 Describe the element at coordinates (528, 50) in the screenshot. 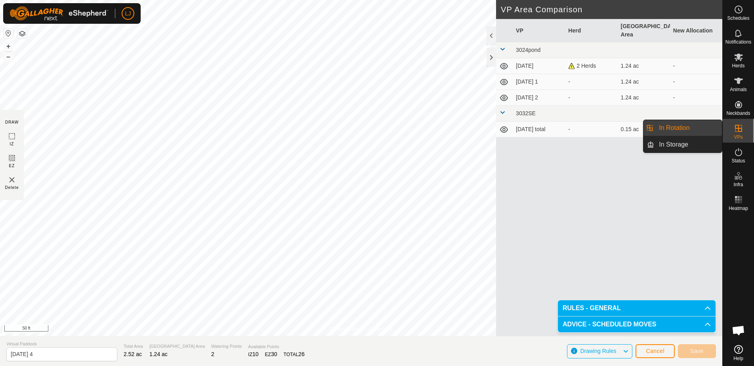

I see `span: 3024pond` at that location.